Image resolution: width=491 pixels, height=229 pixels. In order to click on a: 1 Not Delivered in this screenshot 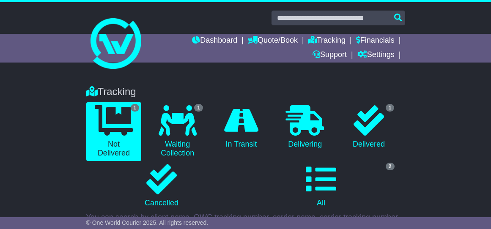, I will do `click(114, 132)`.